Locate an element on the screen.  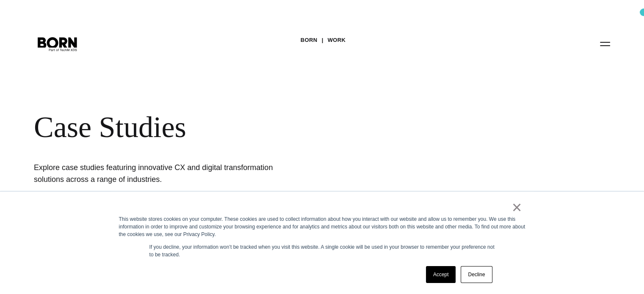
div: Case Studies is located at coordinates (275, 127).